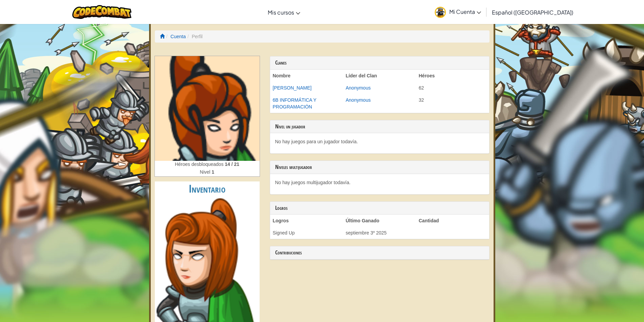  Describe the element at coordinates (379, 220) in the screenshot. I see `th: Último Ganado` at that location.